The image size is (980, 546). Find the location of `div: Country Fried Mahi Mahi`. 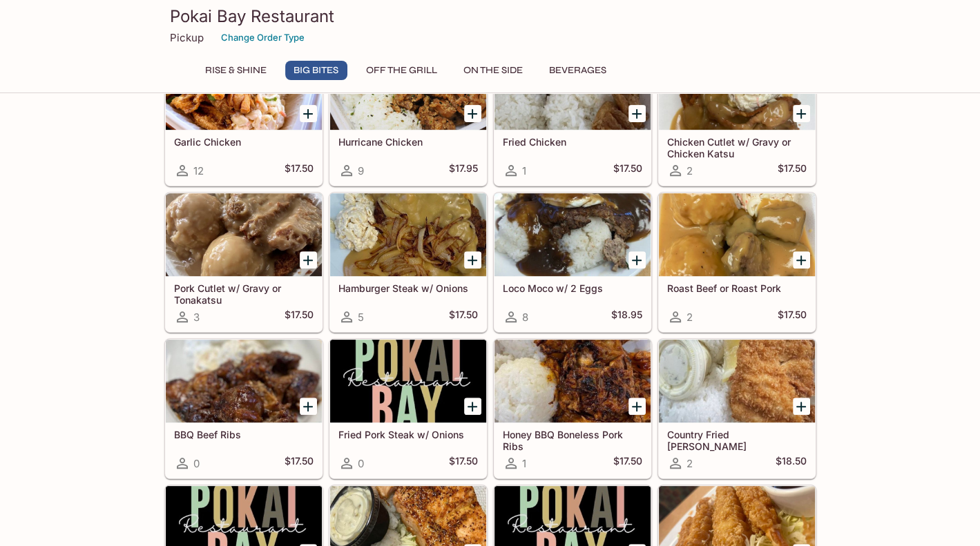

div: Country Fried Mahi Mahi is located at coordinates (737, 381).